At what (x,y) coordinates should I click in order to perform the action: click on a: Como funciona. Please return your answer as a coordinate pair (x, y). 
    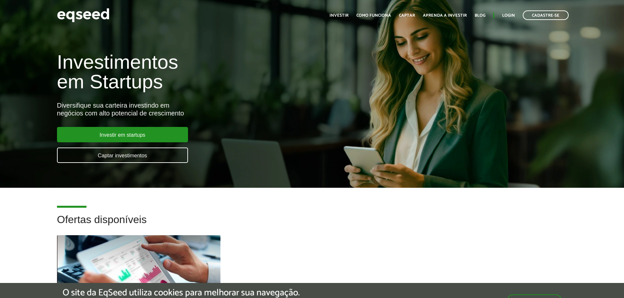
    Looking at the image, I should click on (374, 15).